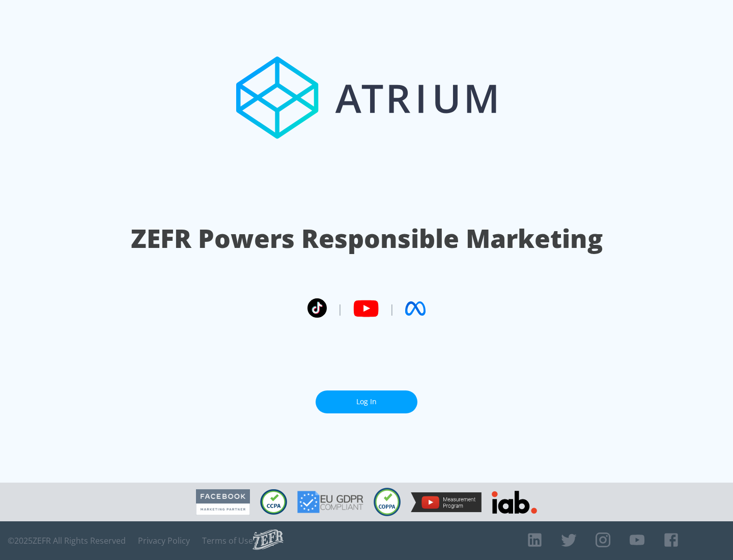 The height and width of the screenshot is (560, 733). I want to click on a: Privacy Policy, so click(164, 541).